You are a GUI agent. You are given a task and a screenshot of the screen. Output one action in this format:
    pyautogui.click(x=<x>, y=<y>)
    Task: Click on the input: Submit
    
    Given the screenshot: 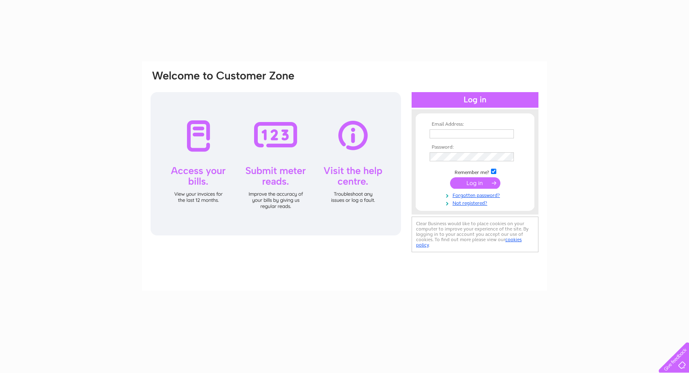 What is the action you would take?
    pyautogui.click(x=475, y=183)
    